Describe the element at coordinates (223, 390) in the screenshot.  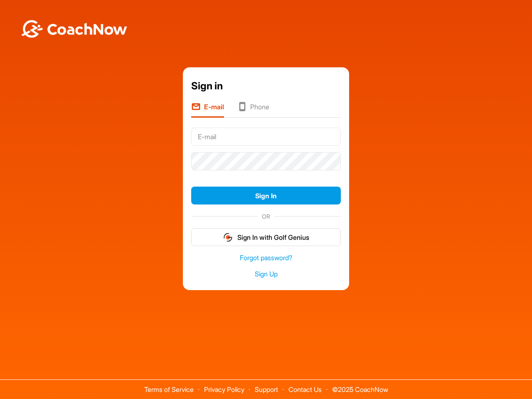
I see `a: Privacy Policy` at that location.